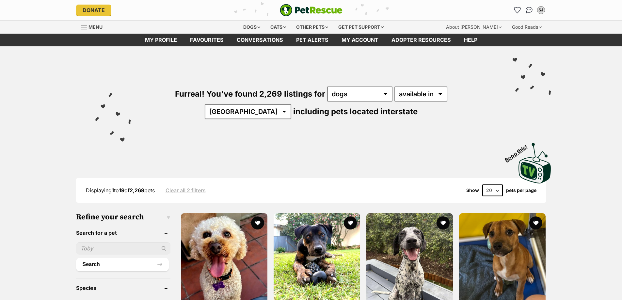 The width and height of the screenshot is (622, 300). I want to click on img: Andriel - Kelpie x American Staffordshire Bull Terrier Dog, so click(502, 256).